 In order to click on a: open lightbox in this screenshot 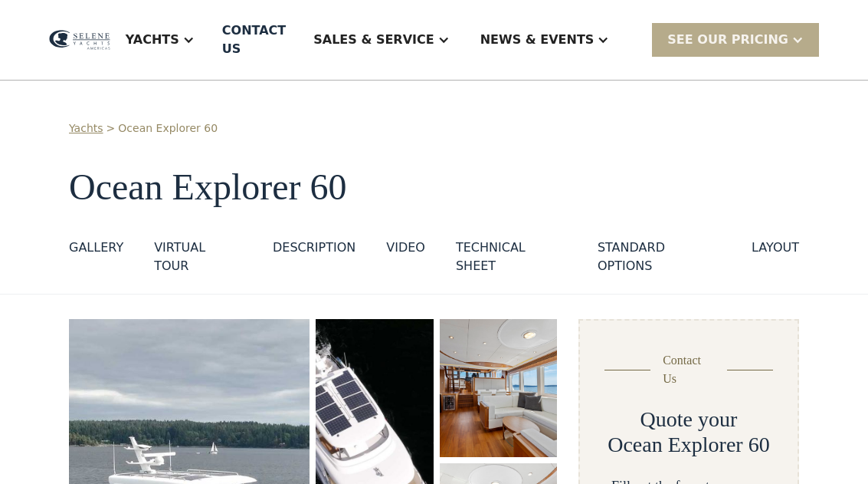, I will do `click(498, 388)`.